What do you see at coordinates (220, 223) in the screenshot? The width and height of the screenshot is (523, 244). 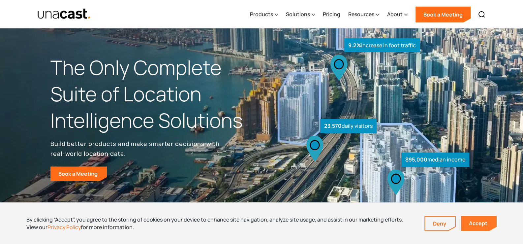 I see `div: By clicking “Accept”, you agree to the storing of cookies on your device to enhance site navigati...` at bounding box center [220, 223].